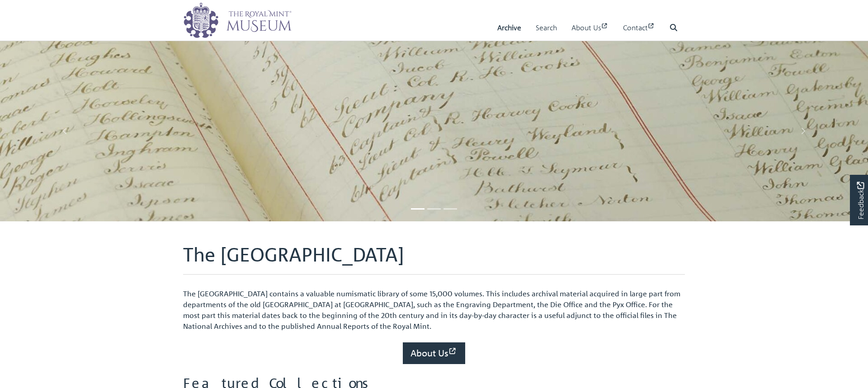 This screenshot has width=868, height=388. I want to click on a: Contact, so click(639, 27).